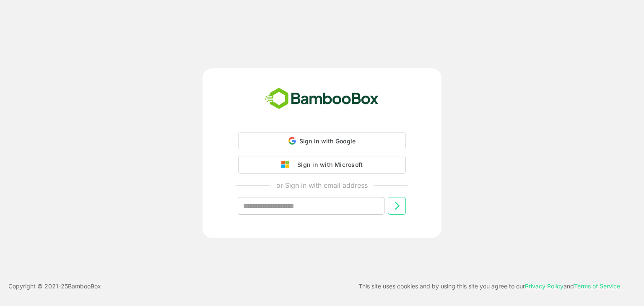 The width and height of the screenshot is (644, 306). Describe the element at coordinates (327, 165) in the screenshot. I see `div: Sign in with Microsoft` at that location.